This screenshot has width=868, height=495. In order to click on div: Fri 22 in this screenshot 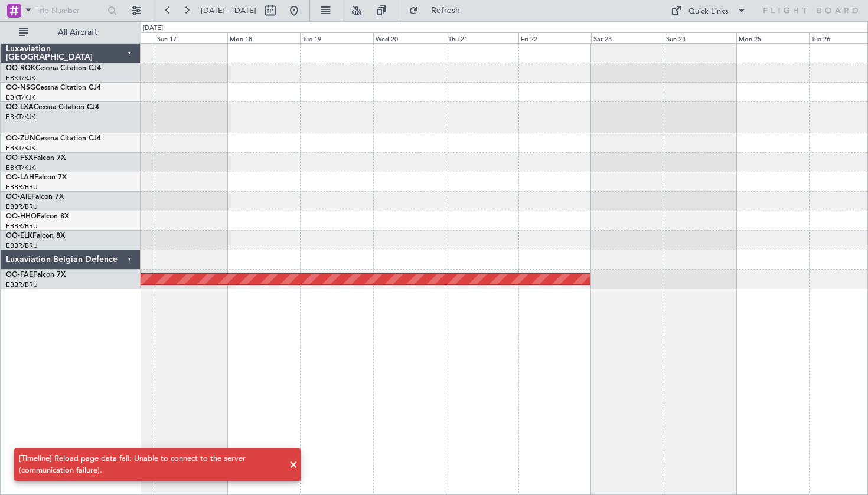, I will do `click(554, 38)`.